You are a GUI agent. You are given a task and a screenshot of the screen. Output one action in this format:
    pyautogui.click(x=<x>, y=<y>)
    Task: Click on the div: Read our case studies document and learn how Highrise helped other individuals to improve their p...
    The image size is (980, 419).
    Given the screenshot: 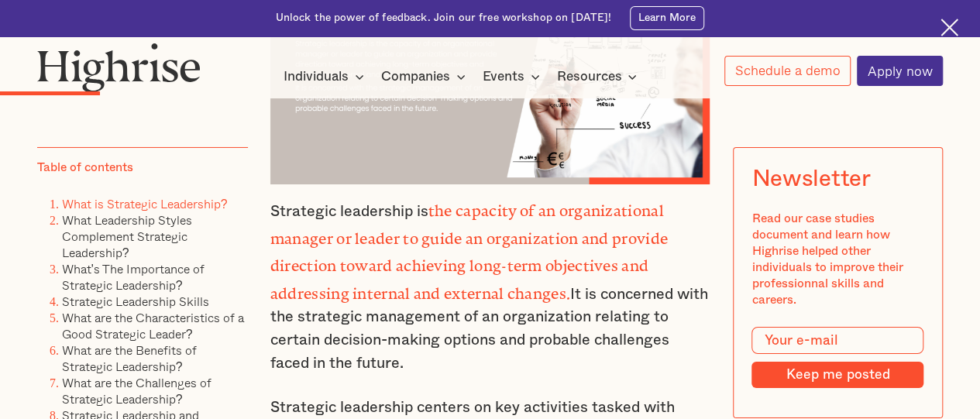 What is the action you would take?
    pyautogui.click(x=837, y=259)
    